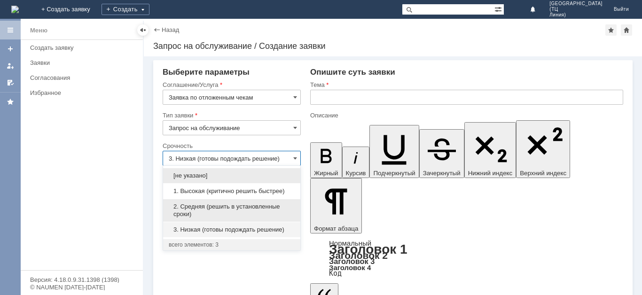  I want to click on div: Создать заявку, so click(84, 47).